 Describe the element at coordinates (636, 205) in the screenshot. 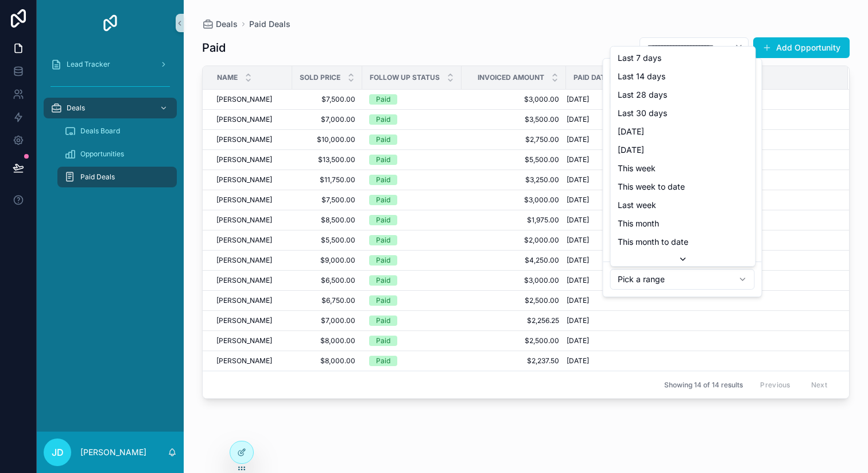

I see `span: Last week` at that location.